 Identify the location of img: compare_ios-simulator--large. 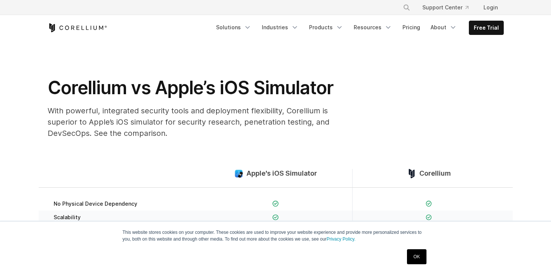
(239, 173).